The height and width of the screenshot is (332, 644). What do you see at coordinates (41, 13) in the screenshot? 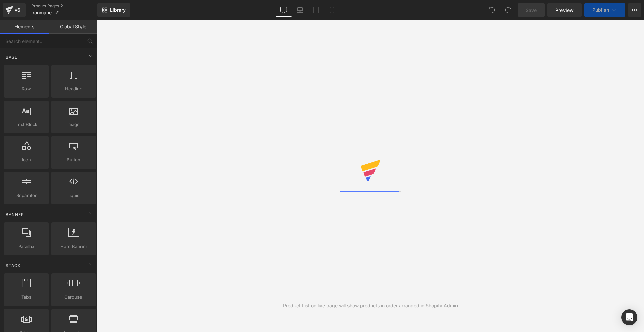
I see `span: Ironmane` at bounding box center [41, 13].